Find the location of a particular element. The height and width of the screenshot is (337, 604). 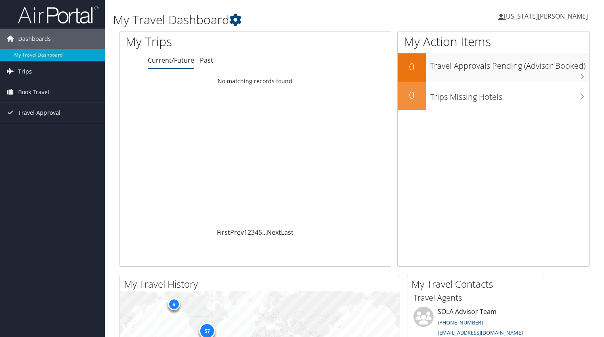

a: 3 is located at coordinates (253, 232).